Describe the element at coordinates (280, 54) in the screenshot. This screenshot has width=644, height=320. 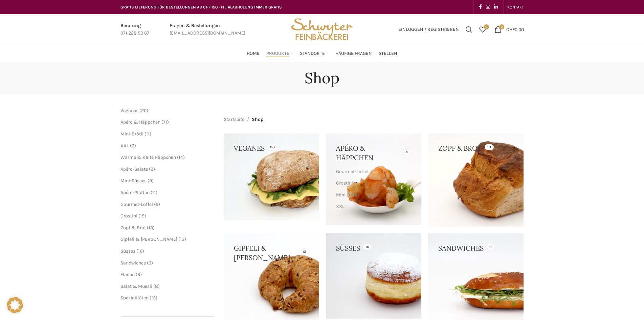
I see `a: Produkte` at that location.